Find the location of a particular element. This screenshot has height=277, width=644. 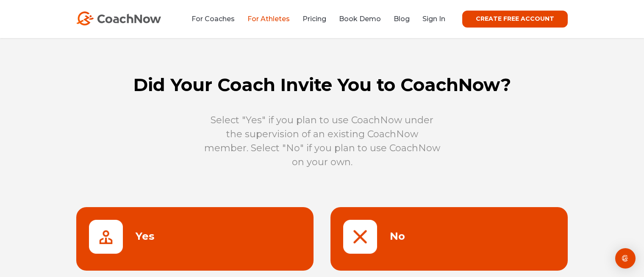

a: Sign In is located at coordinates (434, 19).